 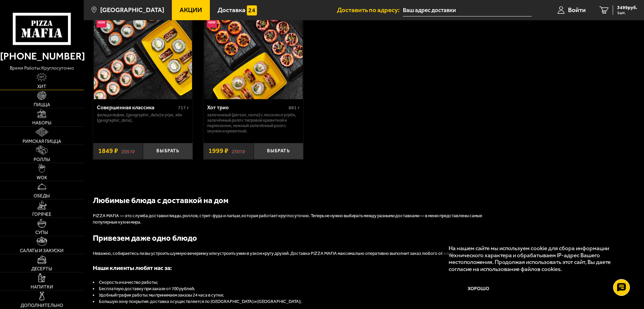 What do you see at coordinates (294, 108) in the screenshot?
I see `span: 881 г` at bounding box center [294, 108].